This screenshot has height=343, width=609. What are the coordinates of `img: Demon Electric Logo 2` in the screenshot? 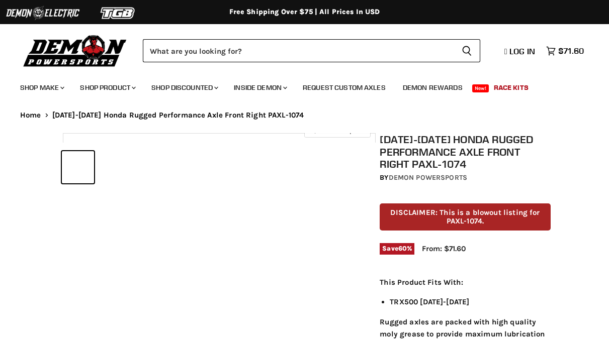 It's located at (43, 13).